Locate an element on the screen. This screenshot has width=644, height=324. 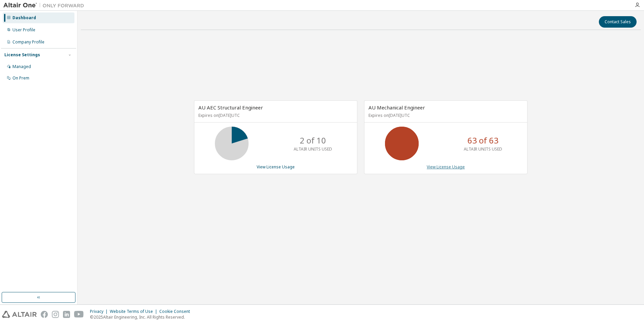
div: On Prem is located at coordinates (21, 78).